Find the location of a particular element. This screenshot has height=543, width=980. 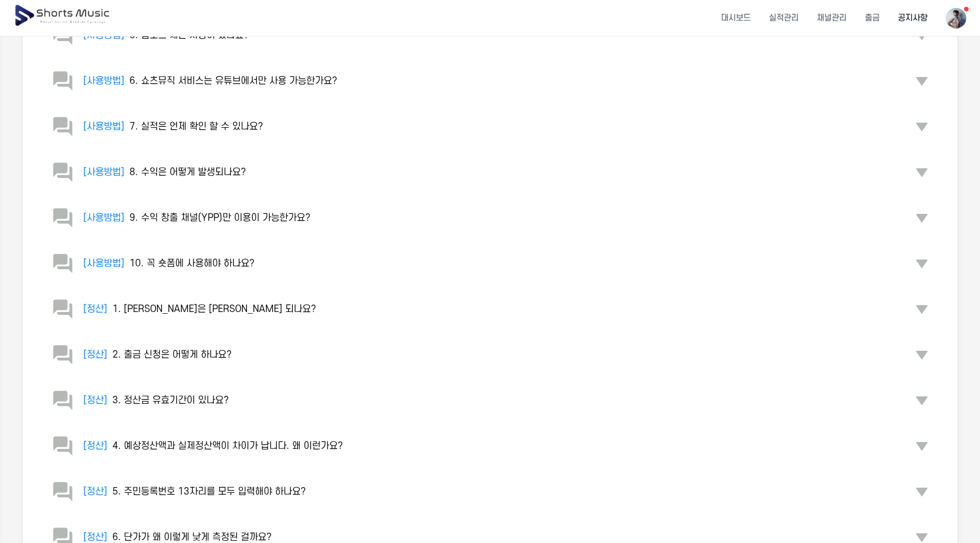

a: 공지사항 is located at coordinates (913, 17).